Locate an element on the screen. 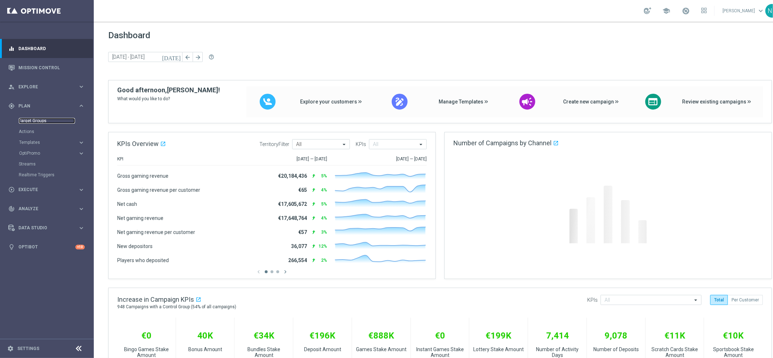  i: track_changes is located at coordinates (12, 209).